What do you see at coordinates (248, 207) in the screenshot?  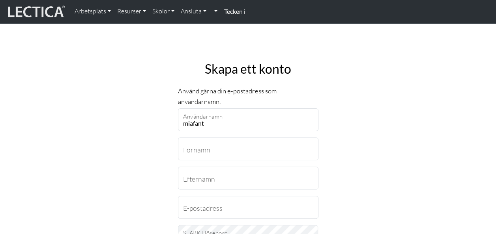 I see `input: E-postadress` at bounding box center [248, 207].